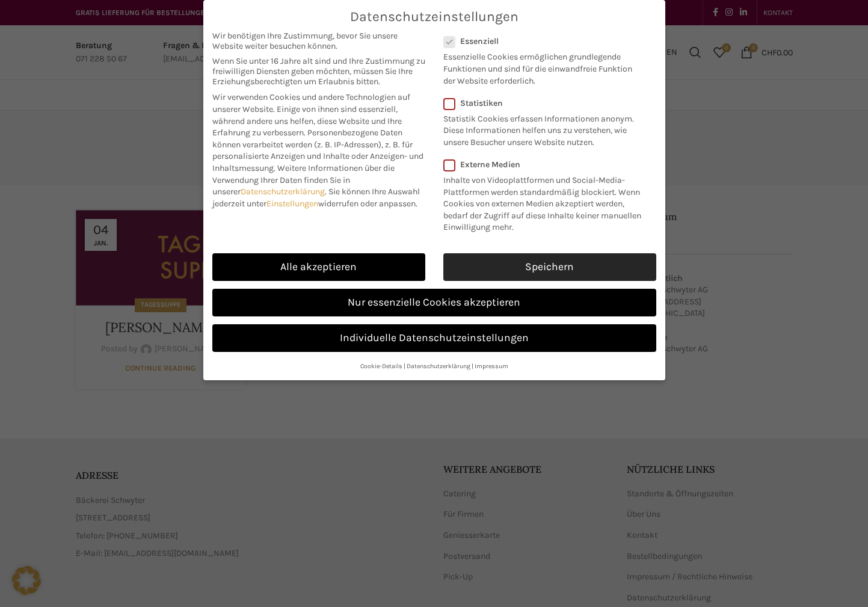  I want to click on a: Einstellungen, so click(292, 204).